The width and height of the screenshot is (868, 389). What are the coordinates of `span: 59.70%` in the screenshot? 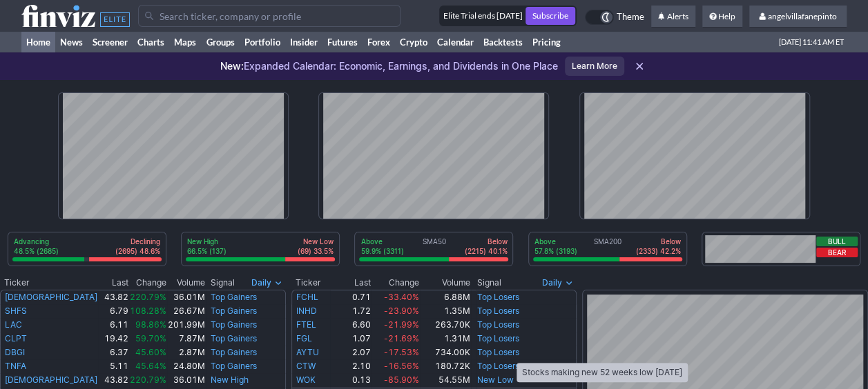 It's located at (150, 338).